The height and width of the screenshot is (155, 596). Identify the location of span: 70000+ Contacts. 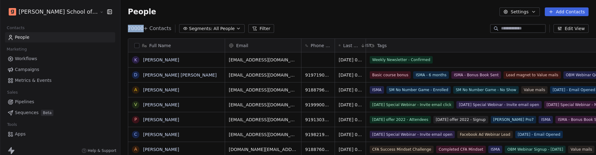
(150, 29).